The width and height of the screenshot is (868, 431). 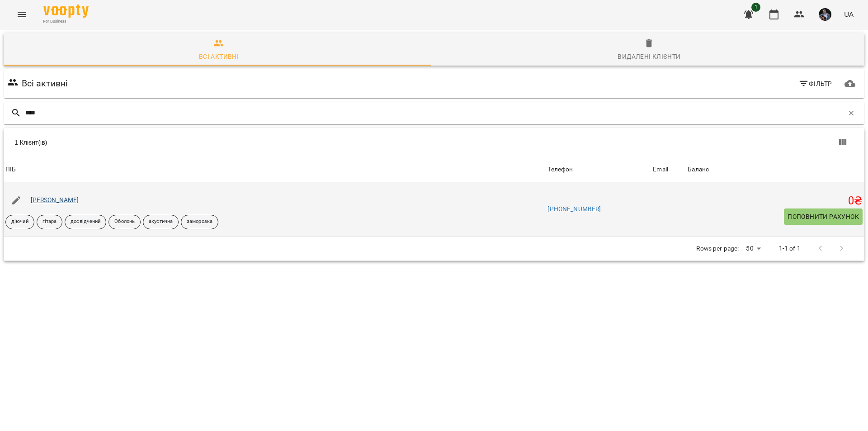 I want to click on h5: 0 ₴, so click(x=775, y=201).